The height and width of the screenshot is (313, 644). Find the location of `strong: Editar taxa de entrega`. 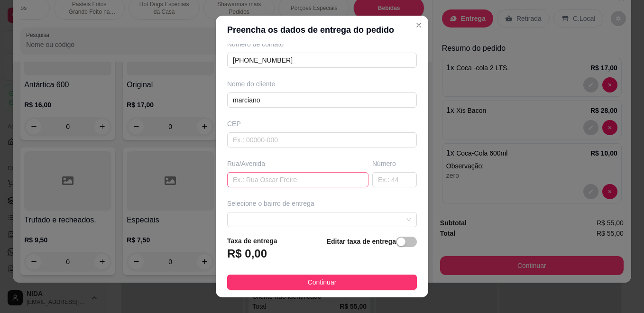

strong: Editar taxa de entrega is located at coordinates (361, 242).